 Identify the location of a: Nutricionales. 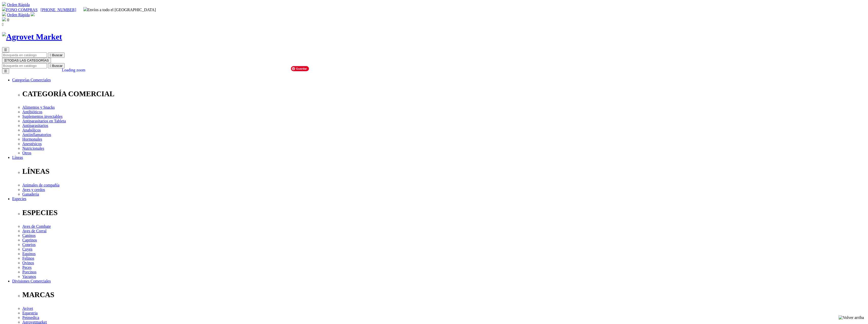
(33, 148).